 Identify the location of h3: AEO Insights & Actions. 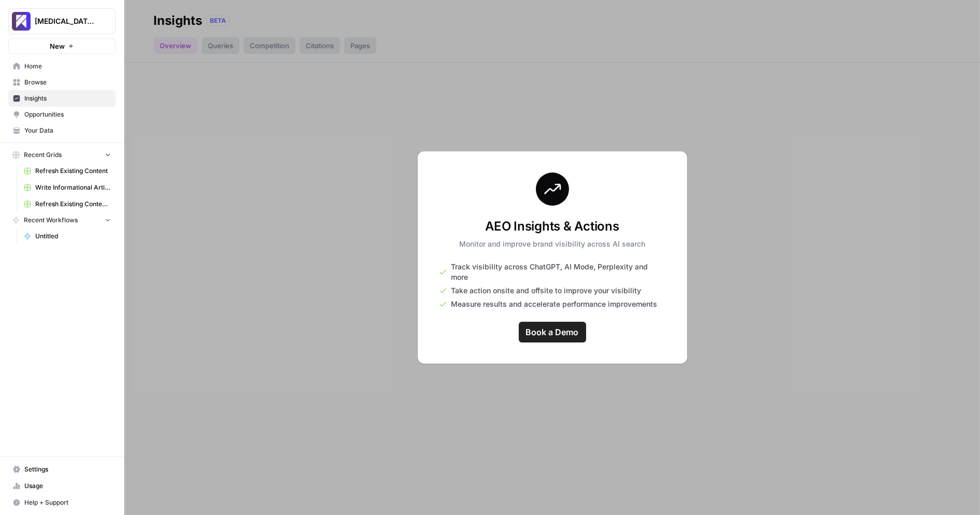
(552, 226).